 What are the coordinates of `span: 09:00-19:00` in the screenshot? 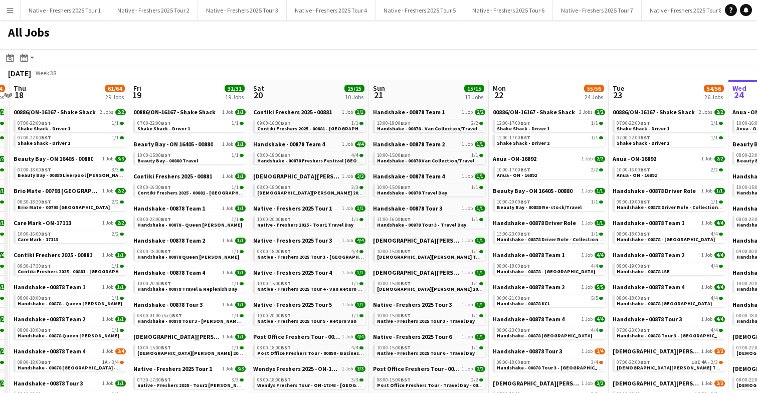 It's located at (633, 202).